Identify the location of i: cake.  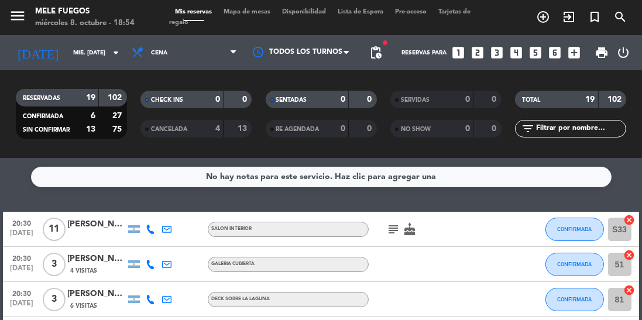
(410, 229).